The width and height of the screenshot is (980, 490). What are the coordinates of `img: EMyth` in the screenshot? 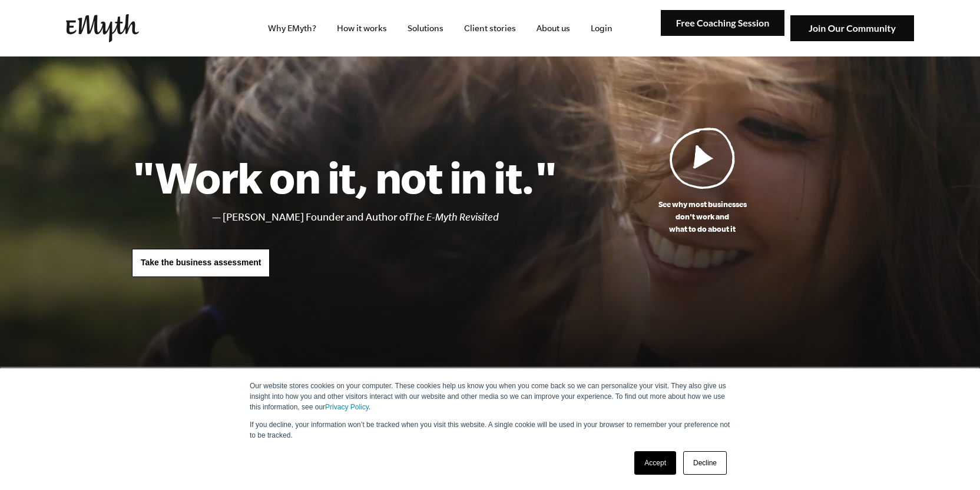 It's located at (102, 28).